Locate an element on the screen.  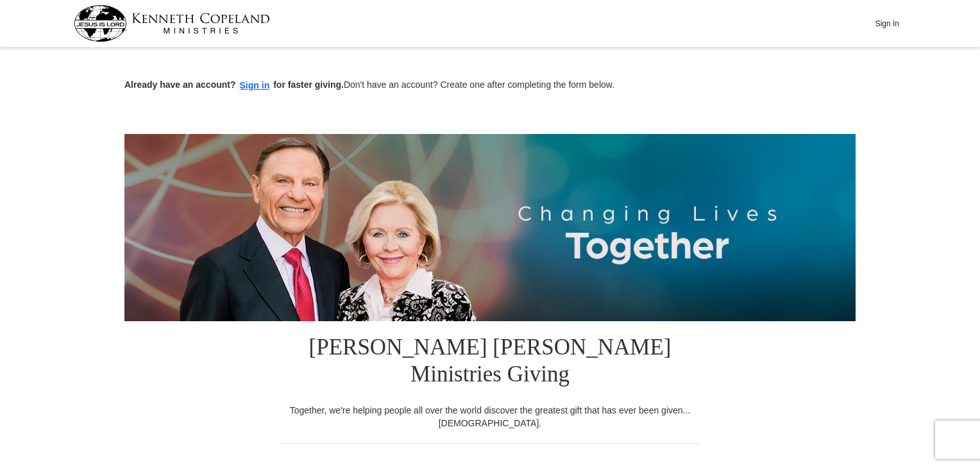
div: Together, we're helping people all over the world discover the greatest gift that has ever been g... is located at coordinates (490, 417).